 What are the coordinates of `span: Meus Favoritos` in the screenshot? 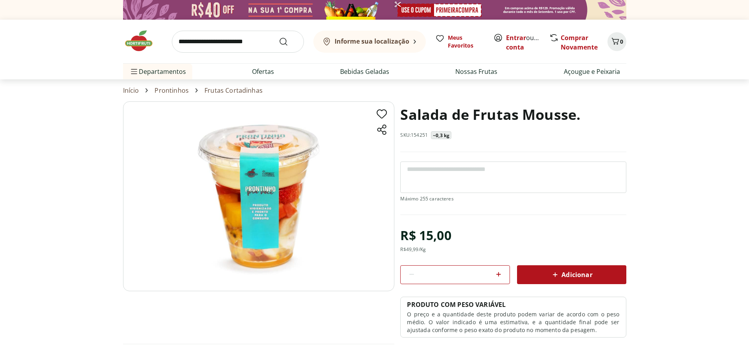 It's located at (466, 42).